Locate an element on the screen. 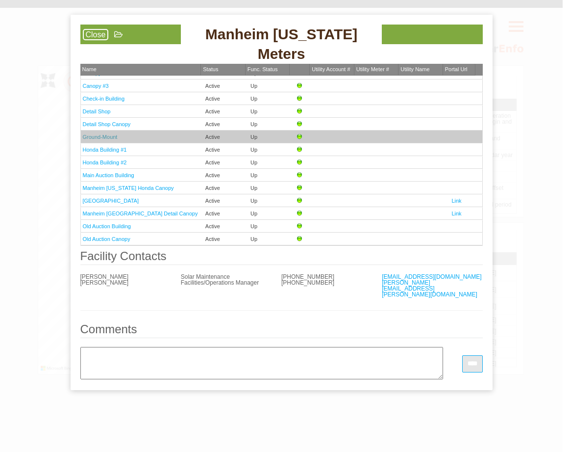 This screenshot has width=570, height=452. span: Facilities/Operations Manager is located at coordinates (220, 282).